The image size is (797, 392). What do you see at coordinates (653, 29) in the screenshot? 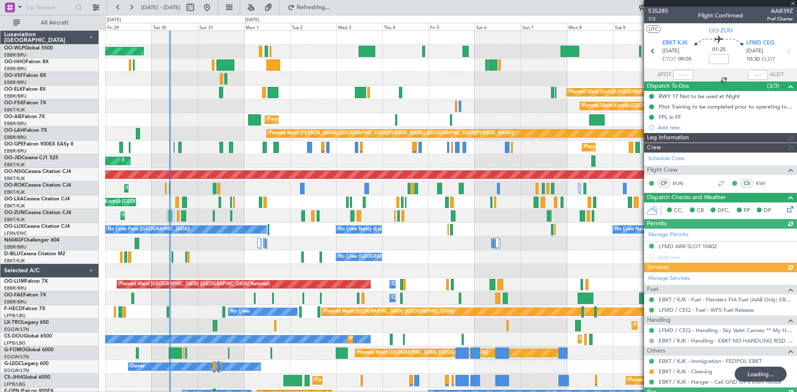
I see `button: UTC` at bounding box center [653, 29].